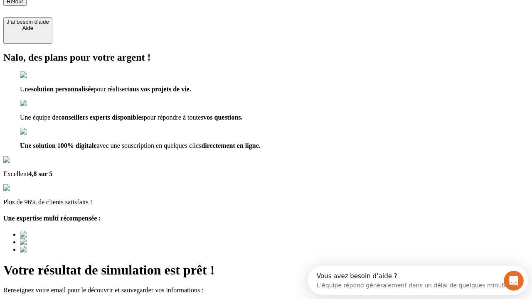  What do you see at coordinates (39, 117) in the screenshot?
I see `span: Une équipe de` at bounding box center [39, 117].